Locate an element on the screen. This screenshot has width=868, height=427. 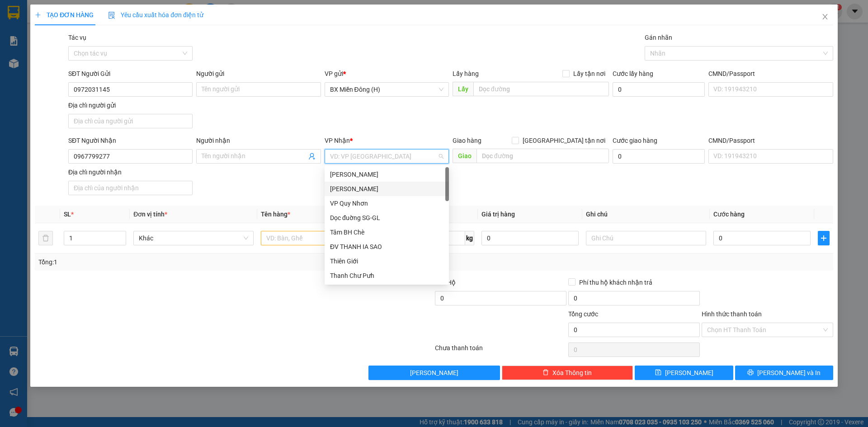
button: delete is located at coordinates (45, 238).